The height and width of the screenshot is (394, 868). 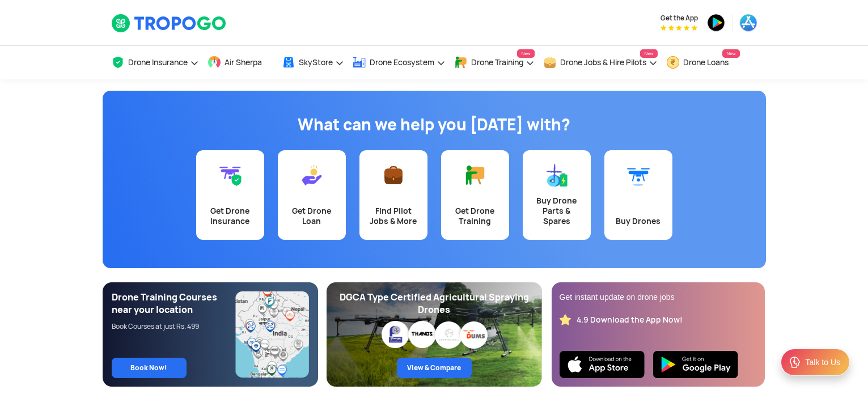 What do you see at coordinates (716, 22) in the screenshot?
I see `img: playstore` at bounding box center [716, 22].